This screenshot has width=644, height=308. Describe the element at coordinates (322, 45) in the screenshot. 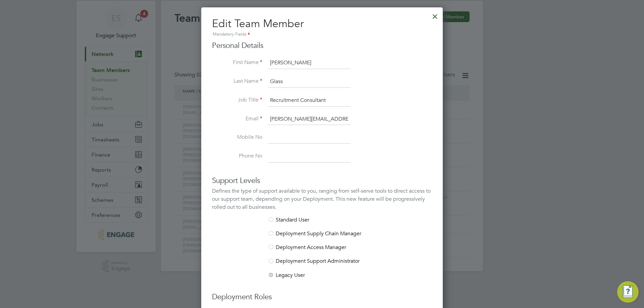

I see `h3: Personal Details` at that location.